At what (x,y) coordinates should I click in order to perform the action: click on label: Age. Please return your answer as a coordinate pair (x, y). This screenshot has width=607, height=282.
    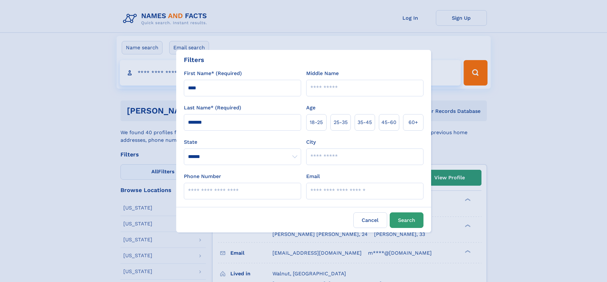
    Looking at the image, I should click on (310, 108).